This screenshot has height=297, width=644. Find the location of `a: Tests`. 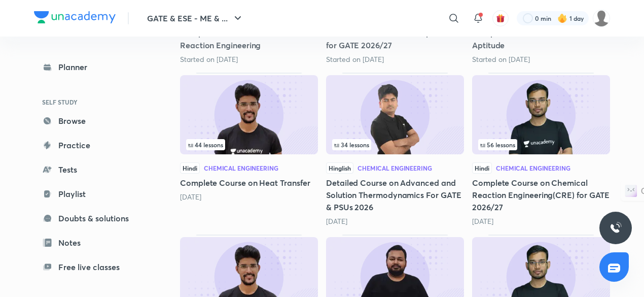

a: Tests is located at coordinates (93, 169).